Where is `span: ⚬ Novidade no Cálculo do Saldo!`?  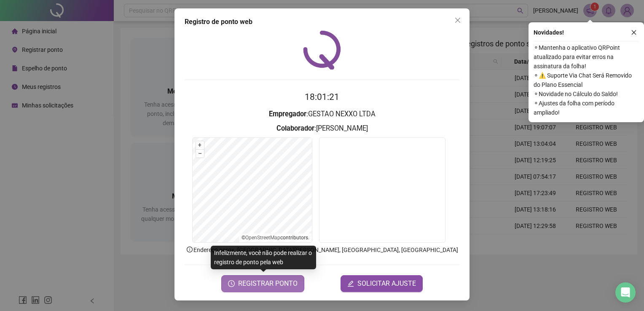
span: ⚬ Novidade no Cálculo do Saldo! is located at coordinates (586, 94).